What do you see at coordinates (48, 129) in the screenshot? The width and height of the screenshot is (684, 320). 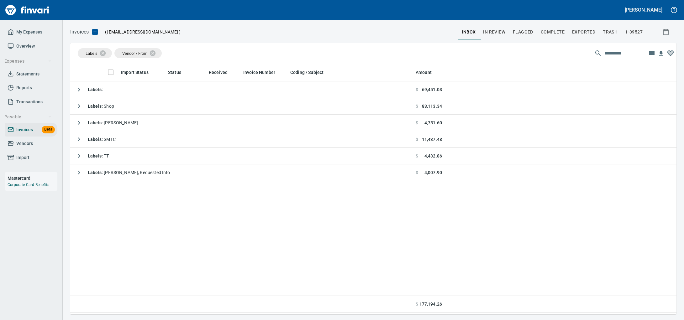 I see `span: Beta` at bounding box center [48, 129].